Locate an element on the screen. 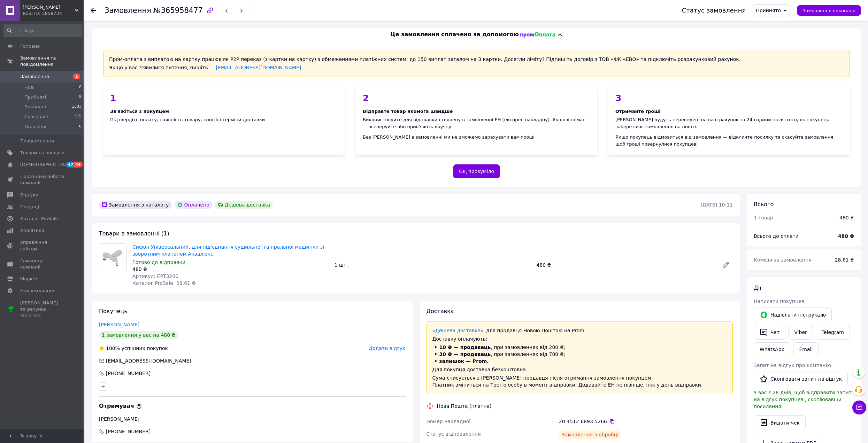 The height and width of the screenshot is (443, 868). div: Замовлення з каталогу is located at coordinates (135, 205).